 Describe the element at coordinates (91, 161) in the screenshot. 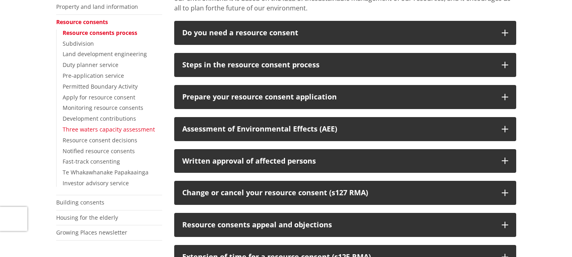

I see `a: Fast-track consenting` at that location.